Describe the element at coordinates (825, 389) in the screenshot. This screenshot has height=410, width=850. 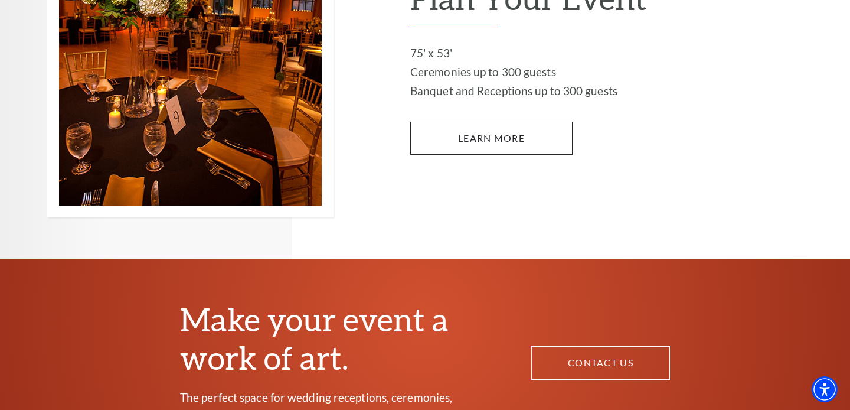
I see `div: Accessibility Menu` at that location.